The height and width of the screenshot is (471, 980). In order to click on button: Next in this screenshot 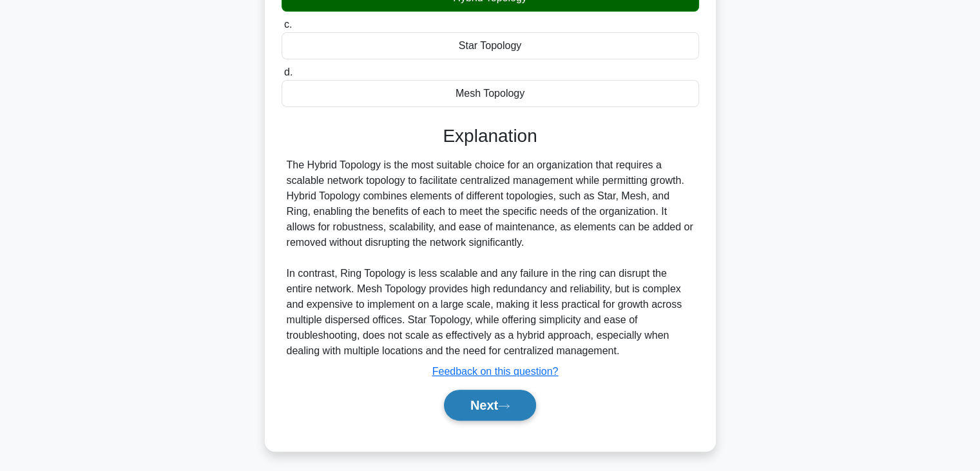, I will do `click(490, 405)`.